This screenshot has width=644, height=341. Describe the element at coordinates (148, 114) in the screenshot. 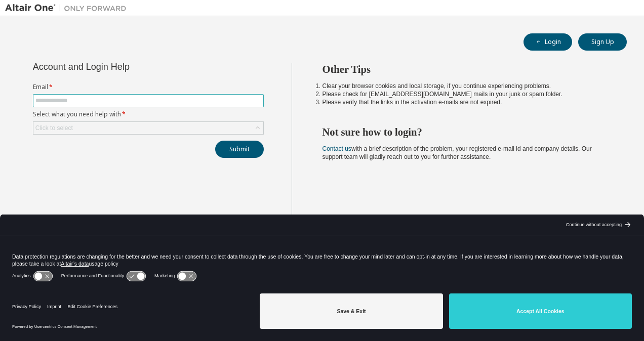

I see `label: Select what you need help with` at that location.